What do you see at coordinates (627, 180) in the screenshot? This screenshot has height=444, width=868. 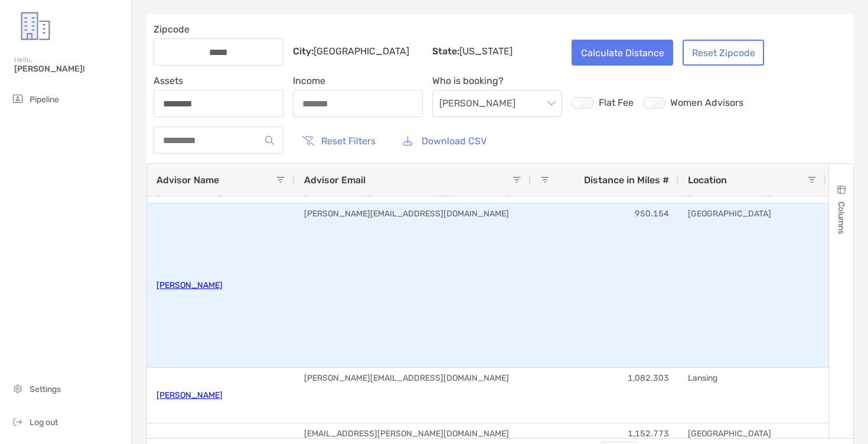 I see `span: Distance in Miles #` at bounding box center [627, 180].